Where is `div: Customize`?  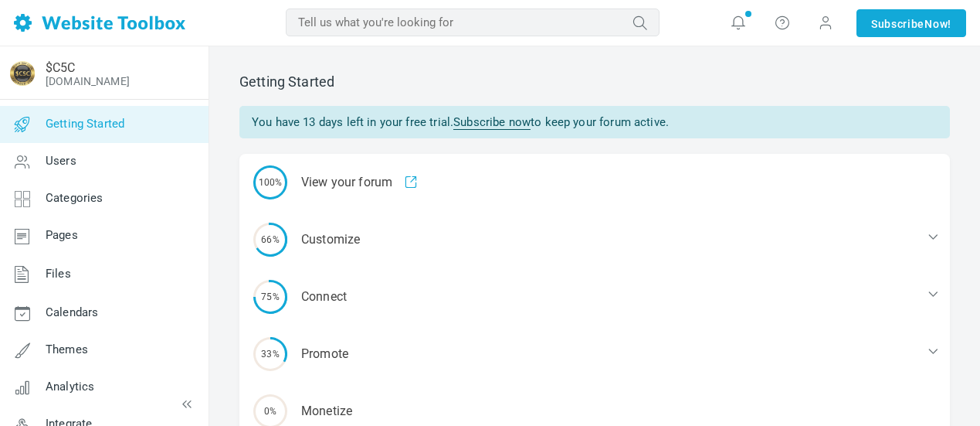
div: Customize is located at coordinates (595, 240).